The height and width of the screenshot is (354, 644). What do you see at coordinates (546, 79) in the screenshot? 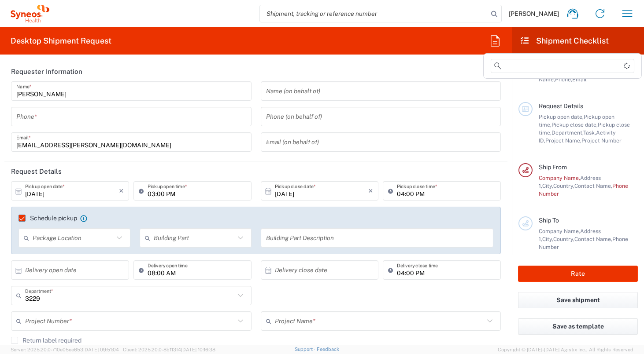
I see `span: Name,` at bounding box center [546, 79].